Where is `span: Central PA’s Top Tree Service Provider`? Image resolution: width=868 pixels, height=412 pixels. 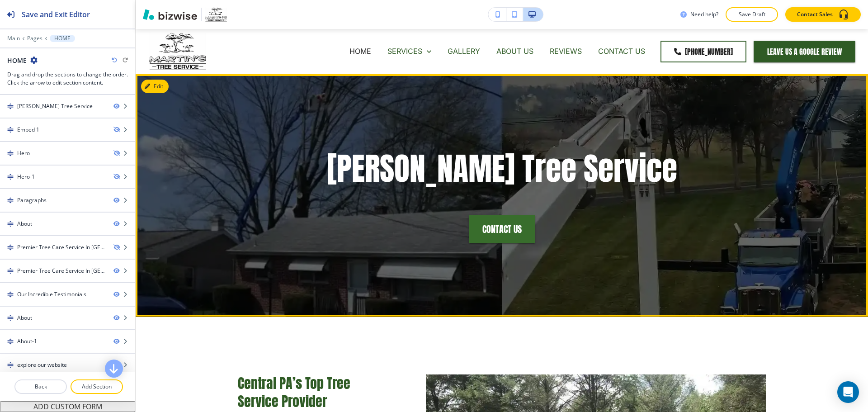
span: Central PA’s Top Tree Service Provider is located at coordinates (295, 392).